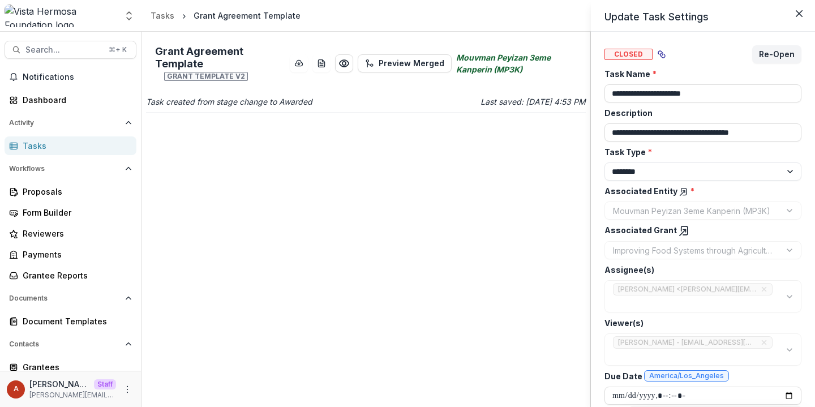  What do you see at coordinates (686, 376) in the screenshot?
I see `span: America/Los_Angeles` at bounding box center [686, 376].